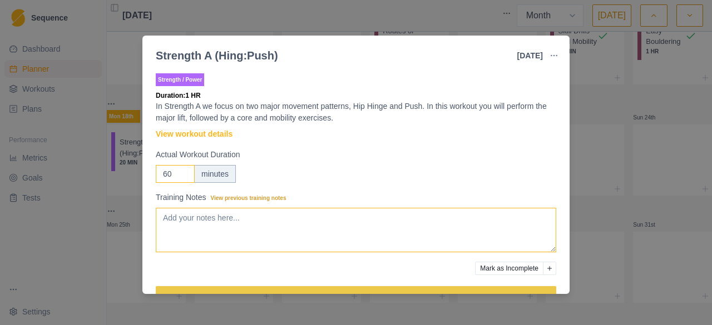  What do you see at coordinates (217, 56) in the screenshot?
I see `div: Strength A (Hing:Push)` at bounding box center [217, 56].